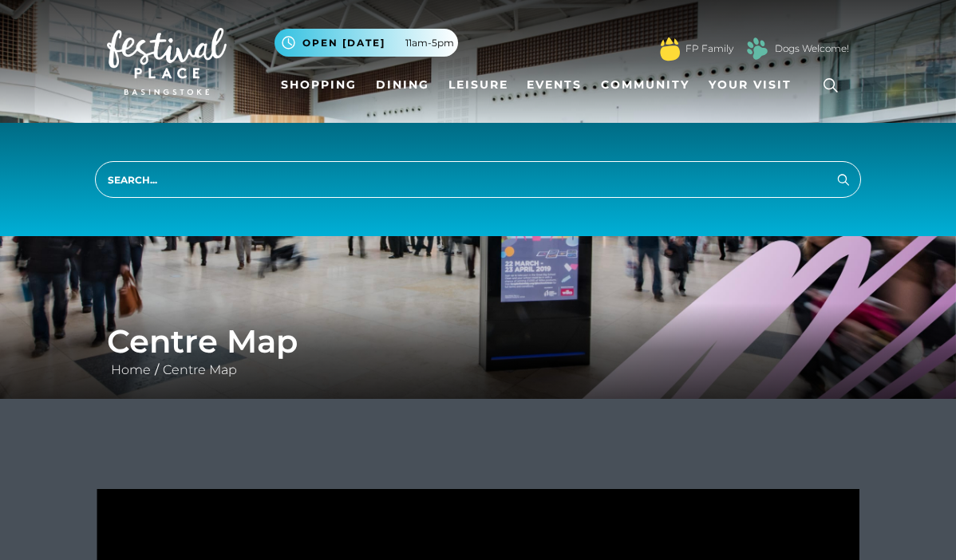 Image resolution: width=956 pixels, height=560 pixels. What do you see at coordinates (710, 49) in the screenshot?
I see `a: FP Family` at bounding box center [710, 49].